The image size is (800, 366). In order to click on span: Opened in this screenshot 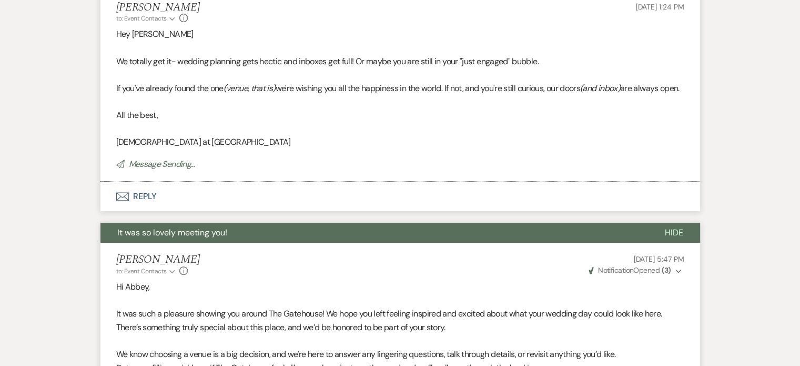, I will do `click(630, 270)`.